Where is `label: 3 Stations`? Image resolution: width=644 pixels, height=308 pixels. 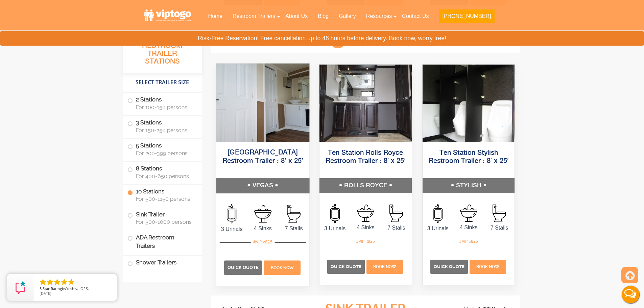
label: 3 Stations is located at coordinates (162, 126).